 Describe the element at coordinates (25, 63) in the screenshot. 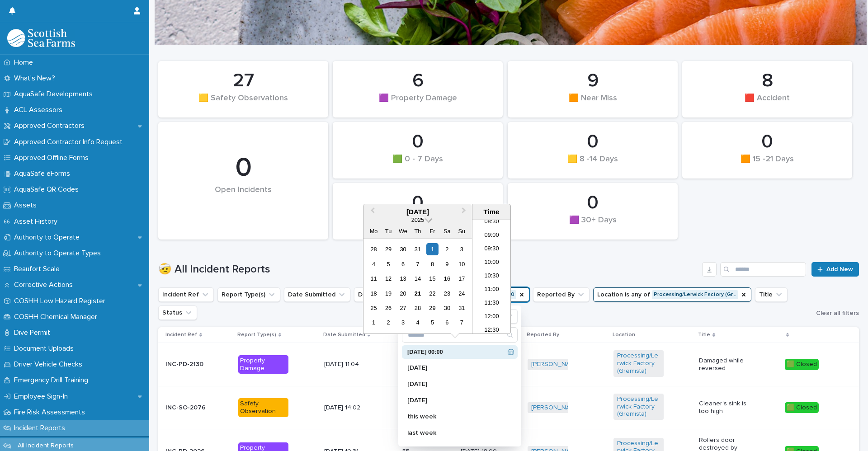

I see `p: Home` at that location.